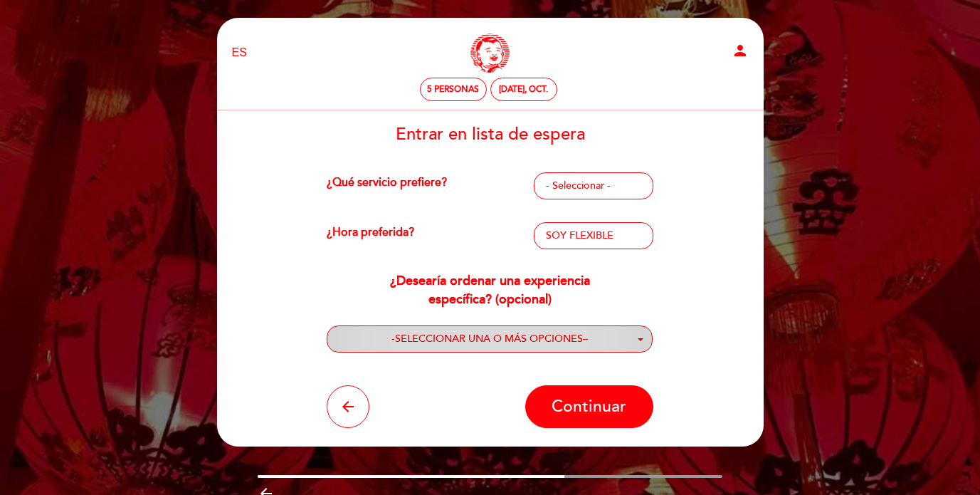 This screenshot has height=495, width=980. What do you see at coordinates (740, 53) in the screenshot?
I see `button: person` at bounding box center [740, 53].